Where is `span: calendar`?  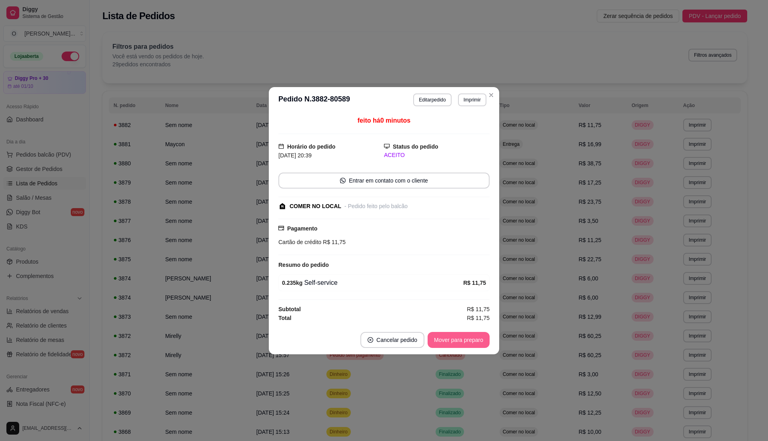
span: calendar is located at coordinates (281, 146).